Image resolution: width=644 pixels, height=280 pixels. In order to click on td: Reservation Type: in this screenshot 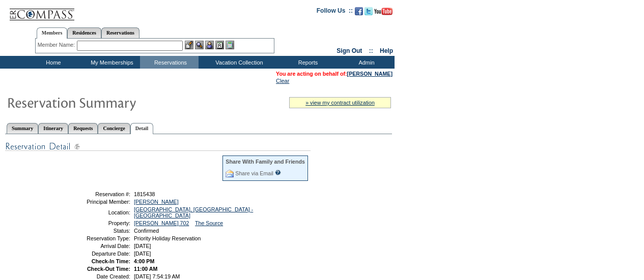, I will do `click(94, 238)`.